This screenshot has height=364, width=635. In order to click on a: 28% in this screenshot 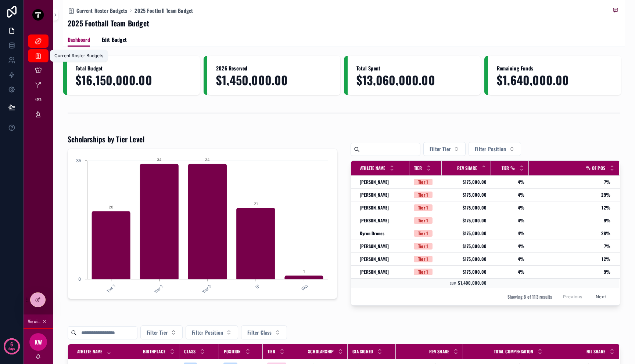, I will do `click(570, 233)`.